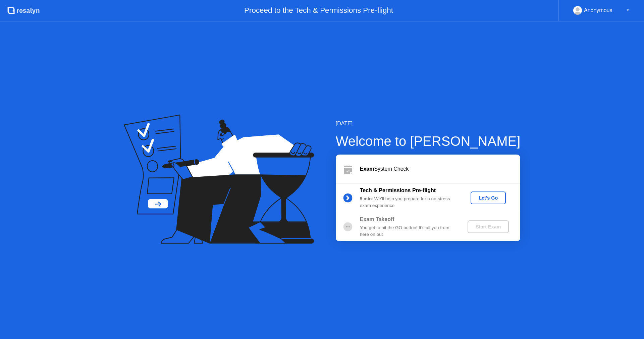 This screenshot has height=339, width=644. I want to click on button: Start Exam, so click(488, 227).